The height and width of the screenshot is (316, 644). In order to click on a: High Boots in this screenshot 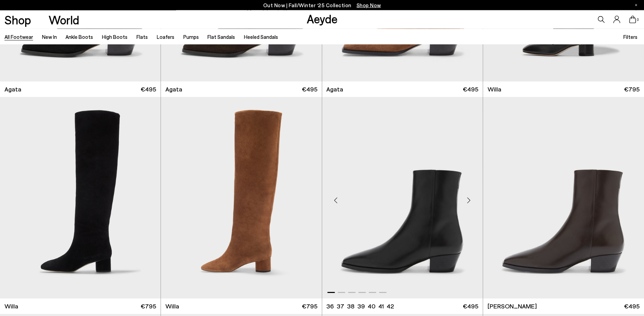, I will do `click(115, 37)`.